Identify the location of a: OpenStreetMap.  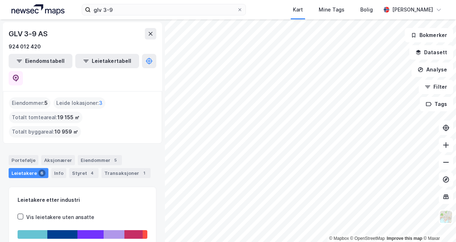
(368, 238).